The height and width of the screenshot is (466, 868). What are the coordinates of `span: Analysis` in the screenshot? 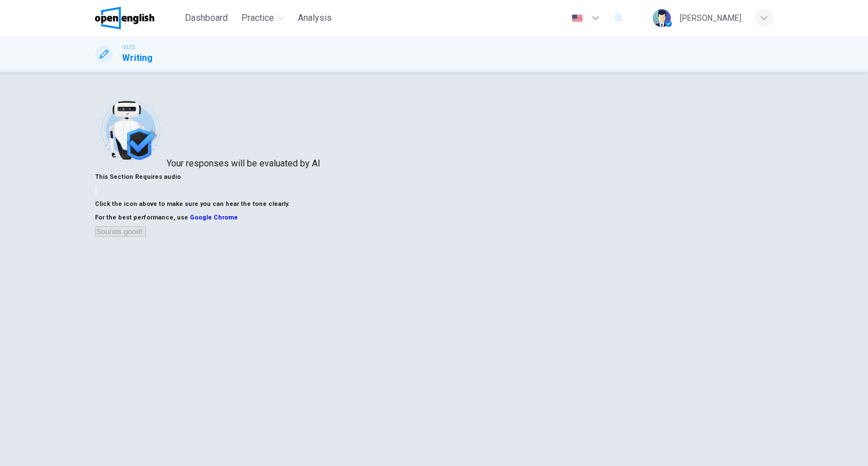 It's located at (315, 18).